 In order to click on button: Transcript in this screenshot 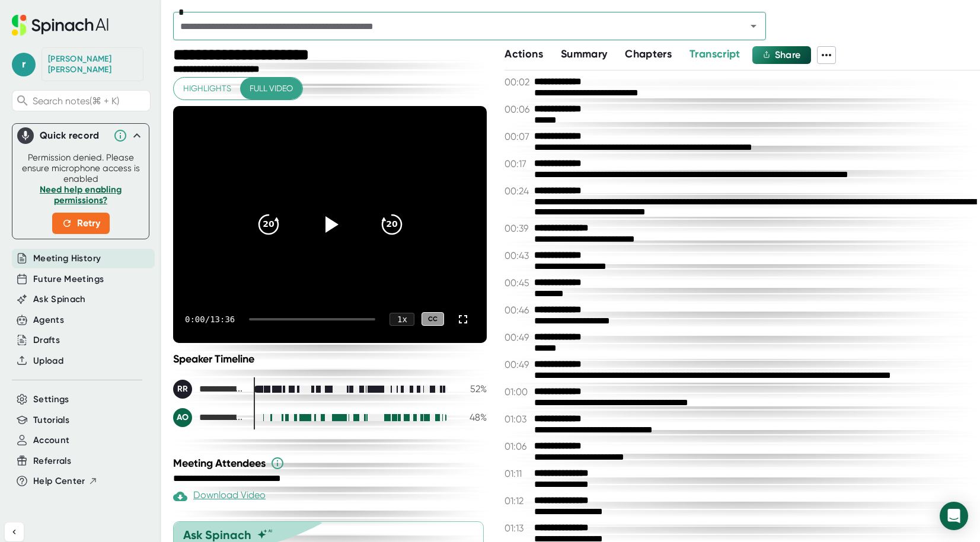, I will do `click(715, 54)`.